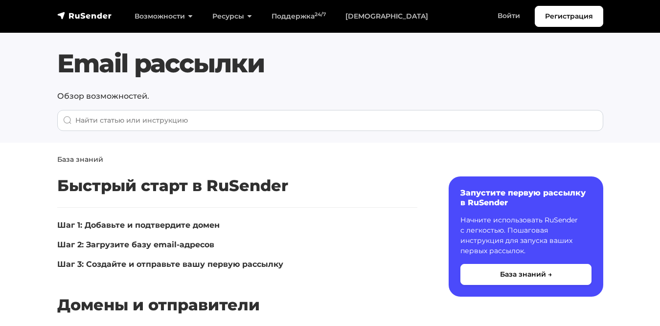  Describe the element at coordinates (569, 16) in the screenshot. I see `a: Регистрация` at that location.